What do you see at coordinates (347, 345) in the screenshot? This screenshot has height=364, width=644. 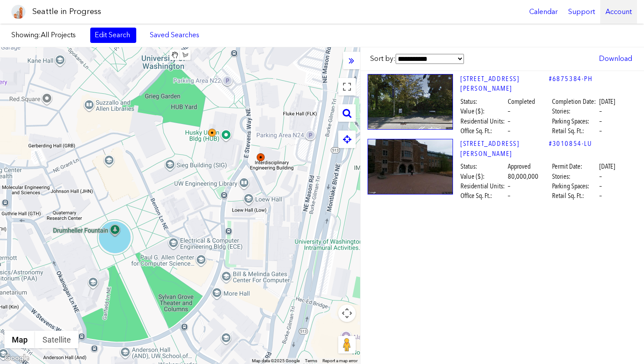 I see `button: Drag Pegman onto the map to open Street View` at bounding box center [347, 345].